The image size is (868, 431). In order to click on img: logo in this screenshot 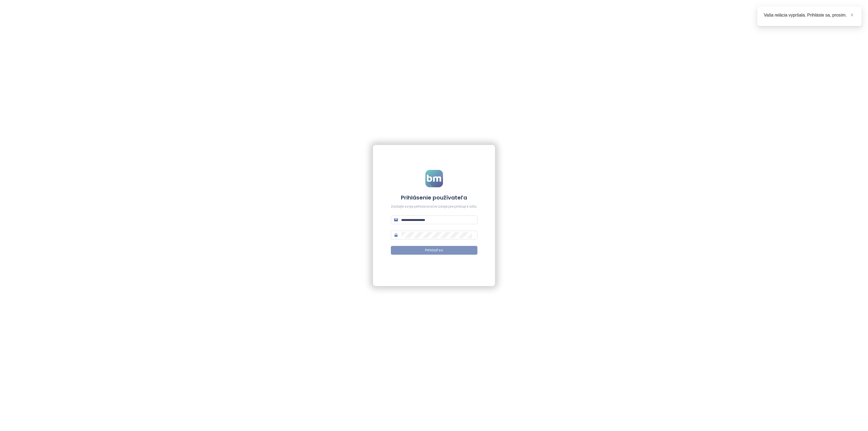, I will do `click(434, 179)`.